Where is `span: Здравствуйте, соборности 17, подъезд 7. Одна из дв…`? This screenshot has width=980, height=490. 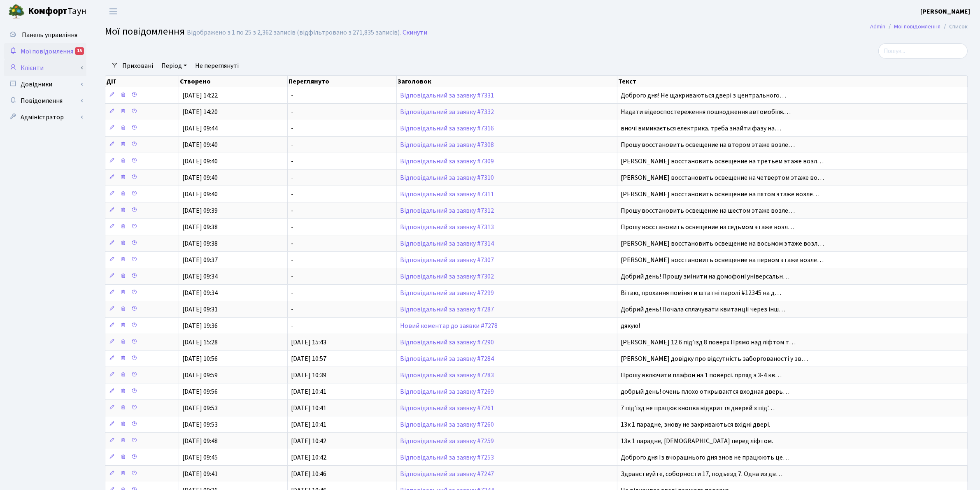
span: Здравствуйте, соборности 17, подъезд 7. Одна из дв… is located at coordinates (701, 474).